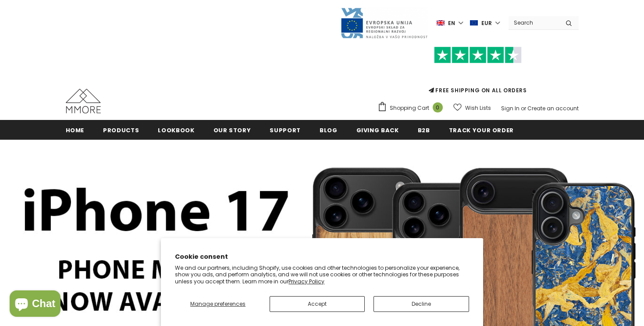 The height and width of the screenshot is (326, 644). I want to click on a: Privacy Policy, so click(306, 281).